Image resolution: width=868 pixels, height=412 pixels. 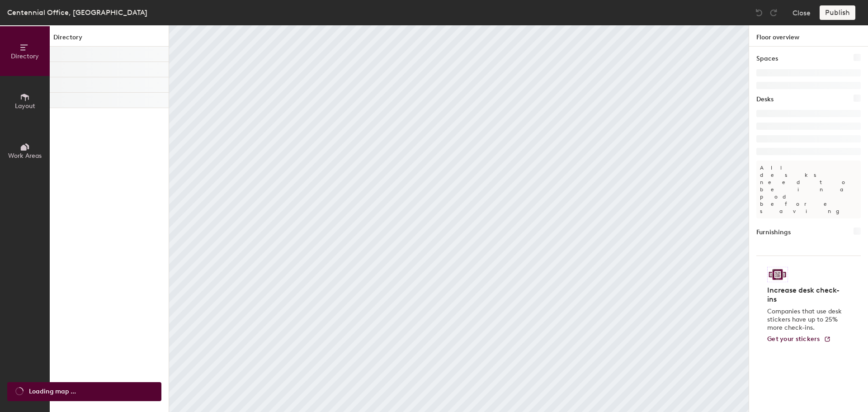 I want to click on h1: Spaces, so click(x=767, y=59).